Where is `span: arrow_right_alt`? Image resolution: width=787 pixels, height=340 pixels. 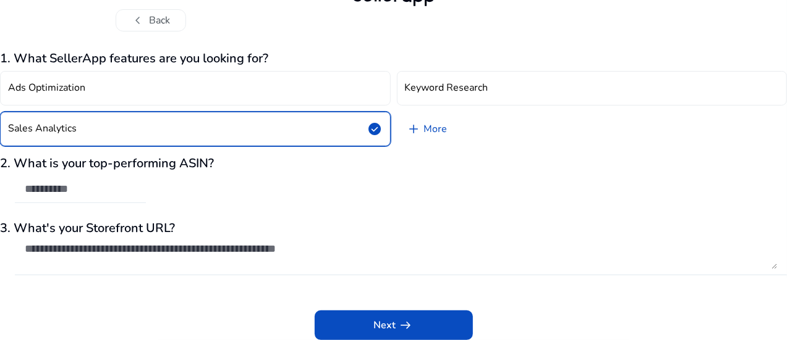
span: arrow_right_alt is located at coordinates (406, 326).